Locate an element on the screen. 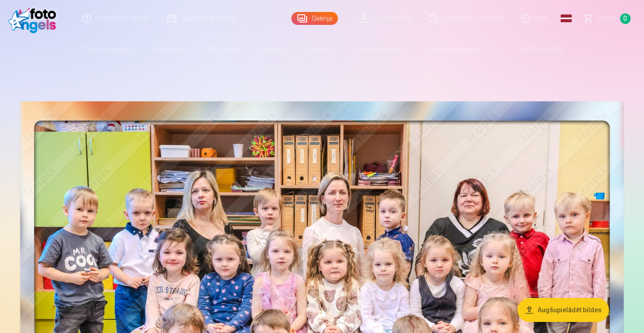  a: Suvenīri is located at coordinates (319, 49).